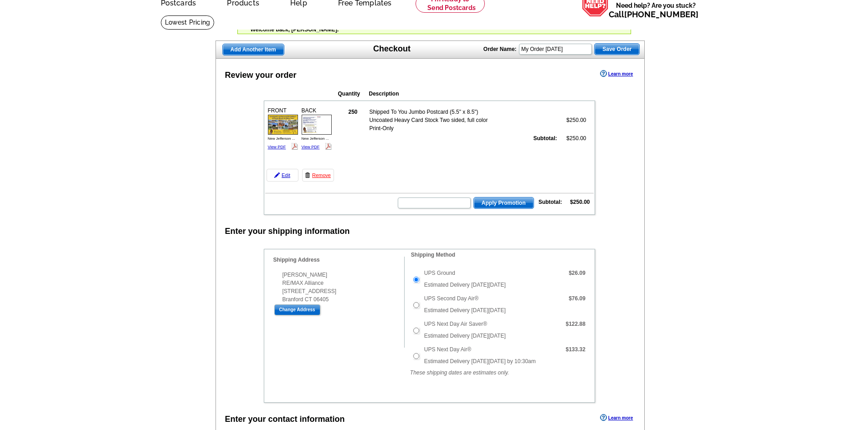  I want to click on div: BACK, so click(317, 128).